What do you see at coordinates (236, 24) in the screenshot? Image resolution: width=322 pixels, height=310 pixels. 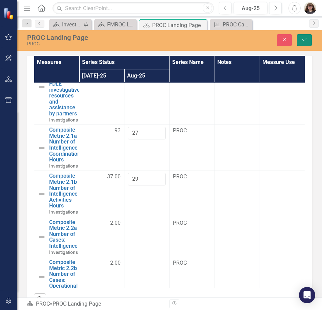 I see `div: PROC Cases Opened Operational` at bounding box center [236, 24].